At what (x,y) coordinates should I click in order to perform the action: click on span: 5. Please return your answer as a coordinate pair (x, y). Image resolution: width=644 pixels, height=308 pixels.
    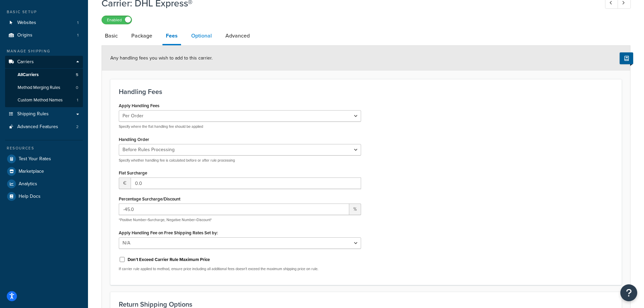
    Looking at the image, I should click on (77, 75).